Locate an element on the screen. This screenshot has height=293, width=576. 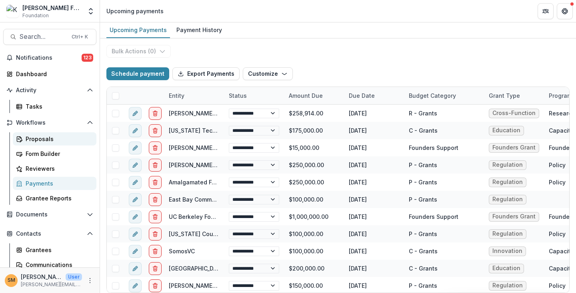
span: Contacts is located at coordinates (50, 233).